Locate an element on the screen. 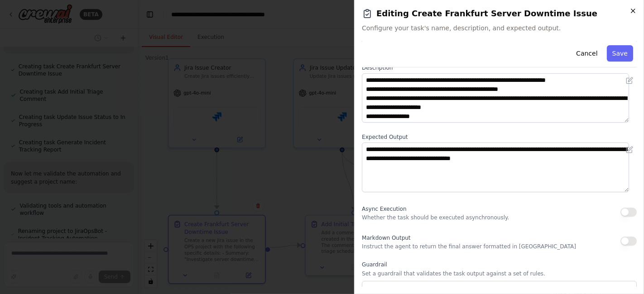 Image resolution: width=644 pixels, height=294 pixels. span: Configure your task's name, description, and expected output. is located at coordinates (499, 28).